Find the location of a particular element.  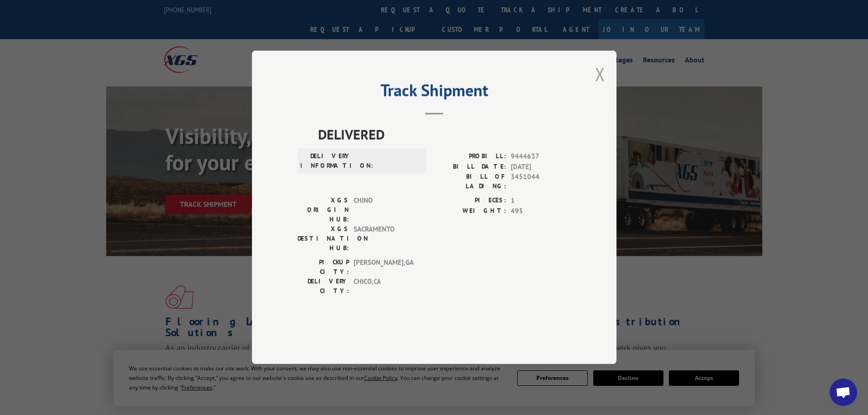

span: CHINO is located at coordinates (384, 210).